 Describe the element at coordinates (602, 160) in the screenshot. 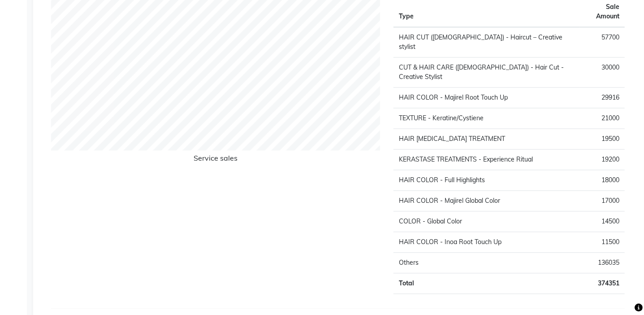

I see `td: 19200` at that location.